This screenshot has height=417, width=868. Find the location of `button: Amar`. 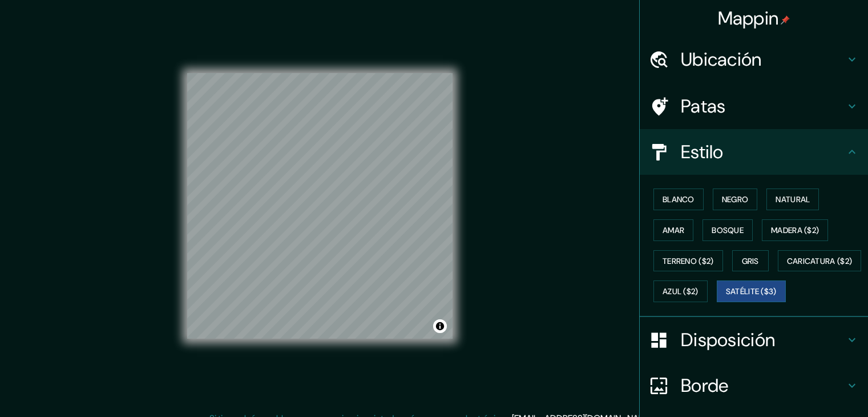

button: Amar is located at coordinates (674, 230).